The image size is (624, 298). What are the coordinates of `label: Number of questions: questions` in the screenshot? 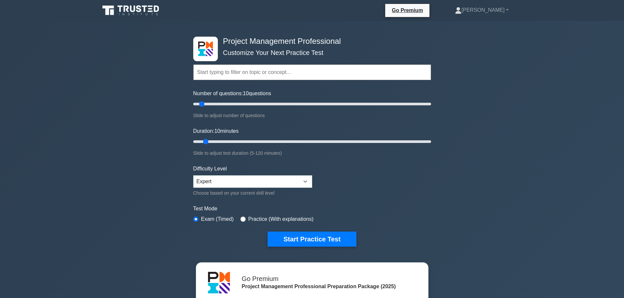 It's located at (232, 94).